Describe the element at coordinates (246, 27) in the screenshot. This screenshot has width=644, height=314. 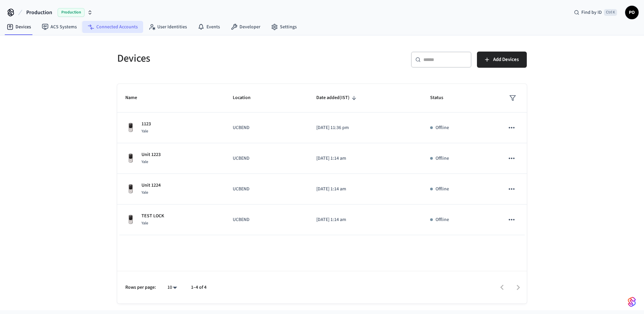
I see `a: Developer` at that location.